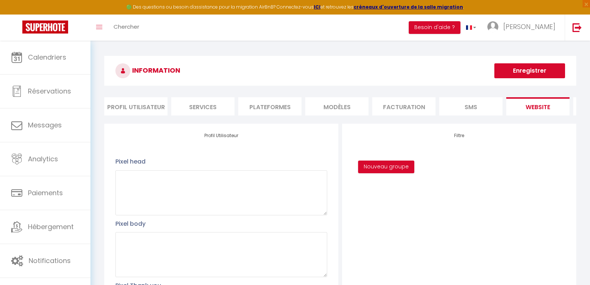 This screenshot has width=590, height=285. I want to click on li: Profil Utilisateur, so click(136, 106).